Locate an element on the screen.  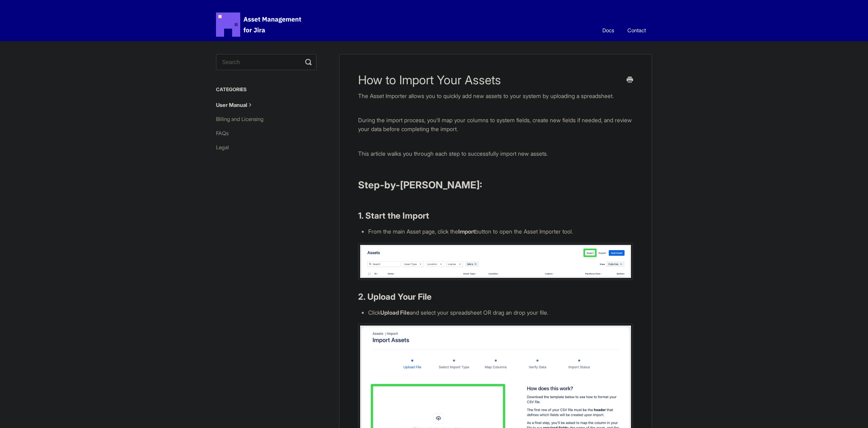
h3: 2. Upload Your File is located at coordinates (495, 297).